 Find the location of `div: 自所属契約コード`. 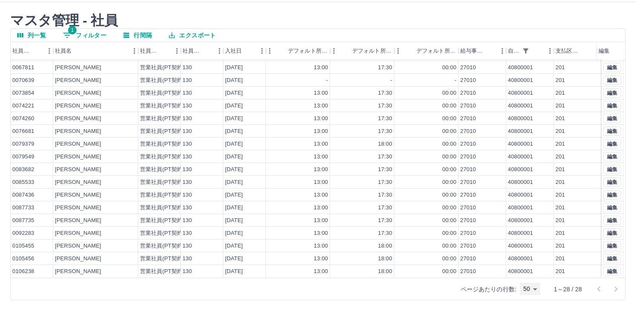

div: 自所属契約コード is located at coordinates (530, 51).